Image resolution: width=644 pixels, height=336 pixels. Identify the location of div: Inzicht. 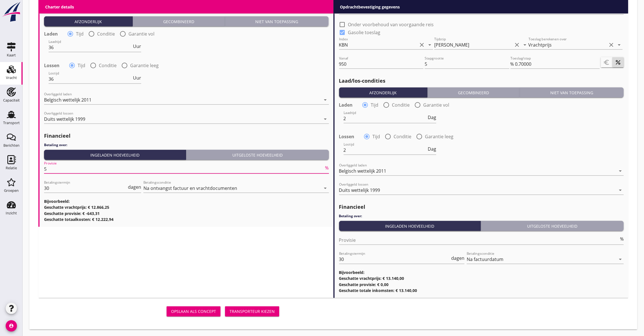
(12, 213).